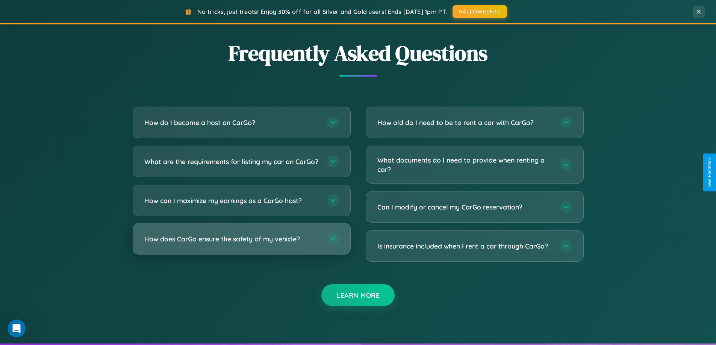 The height and width of the screenshot is (345, 716). Describe the element at coordinates (480, 12) in the screenshot. I see `button: HALLOWEEN30` at that location.